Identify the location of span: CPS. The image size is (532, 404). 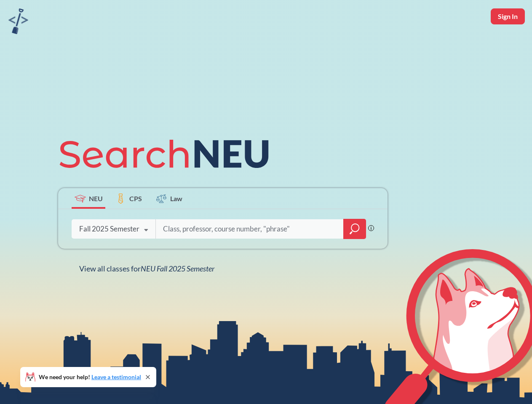
(135, 198).